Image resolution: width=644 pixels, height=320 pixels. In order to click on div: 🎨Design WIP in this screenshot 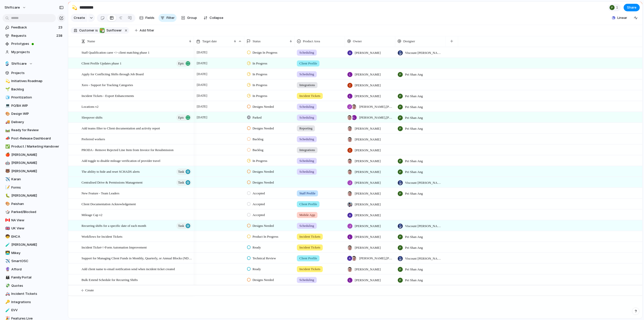, I will do `click(34, 114)`.